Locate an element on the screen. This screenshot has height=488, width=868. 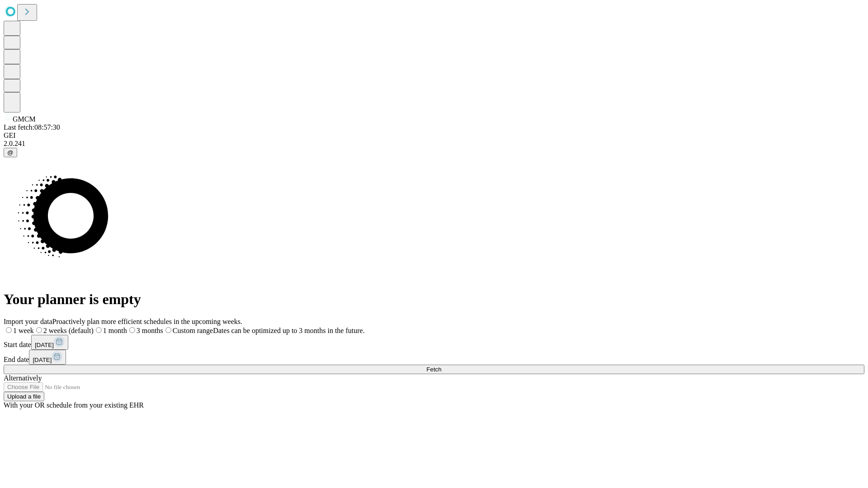
span: GMCM is located at coordinates (24, 119).